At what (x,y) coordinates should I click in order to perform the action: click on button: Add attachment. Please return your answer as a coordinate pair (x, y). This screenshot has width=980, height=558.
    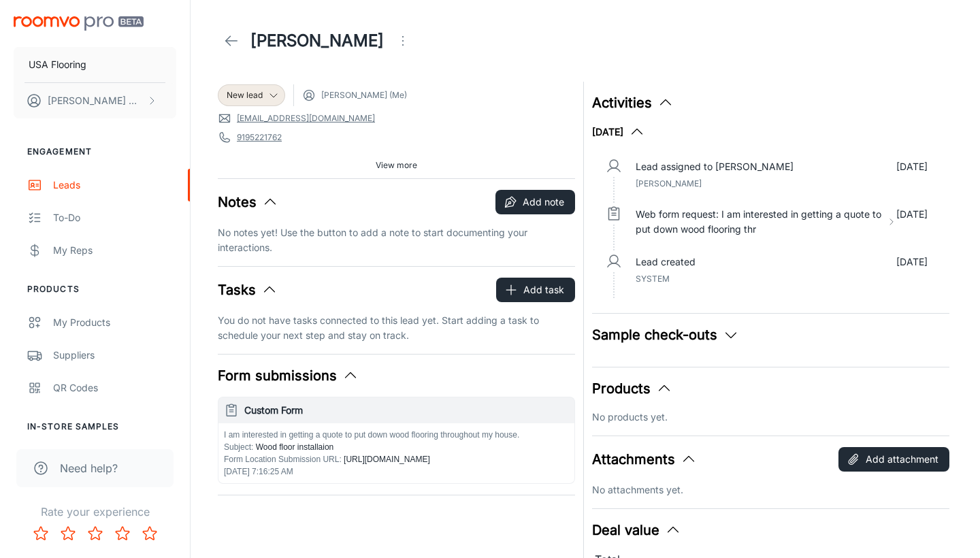
    Looking at the image, I should click on (893, 459).